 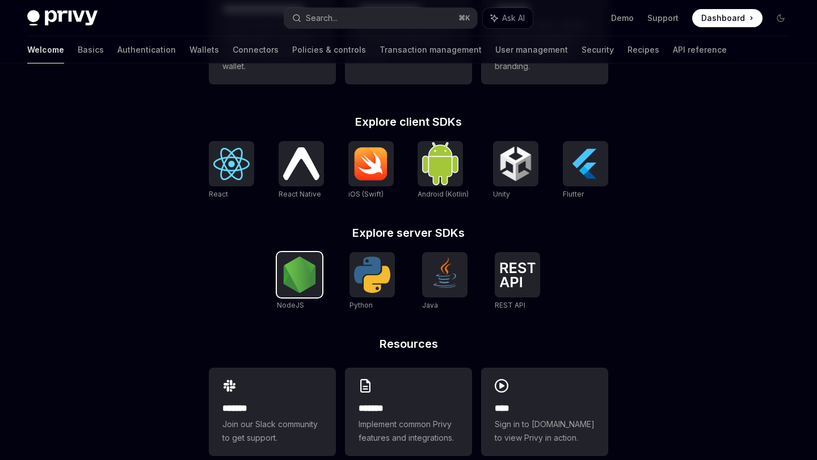 I want to click on a: Policies & controls, so click(x=329, y=50).